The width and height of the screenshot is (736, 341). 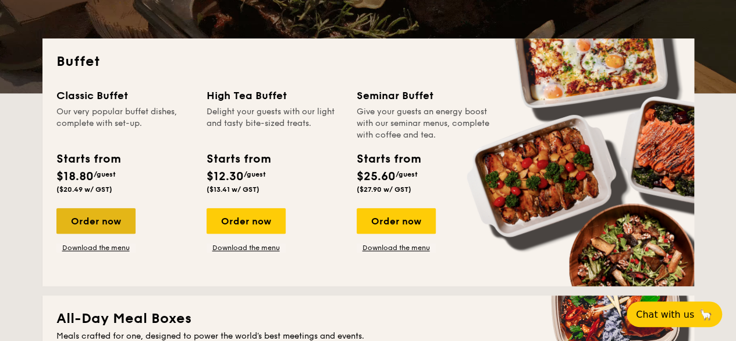 I want to click on div: Seminar Buffet, so click(x=425, y=95).